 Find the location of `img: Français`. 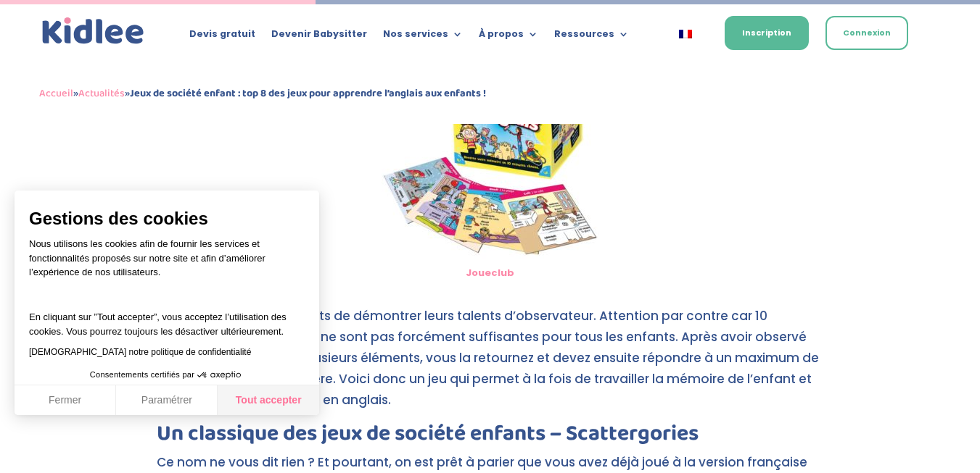

img: Français is located at coordinates (685, 34).